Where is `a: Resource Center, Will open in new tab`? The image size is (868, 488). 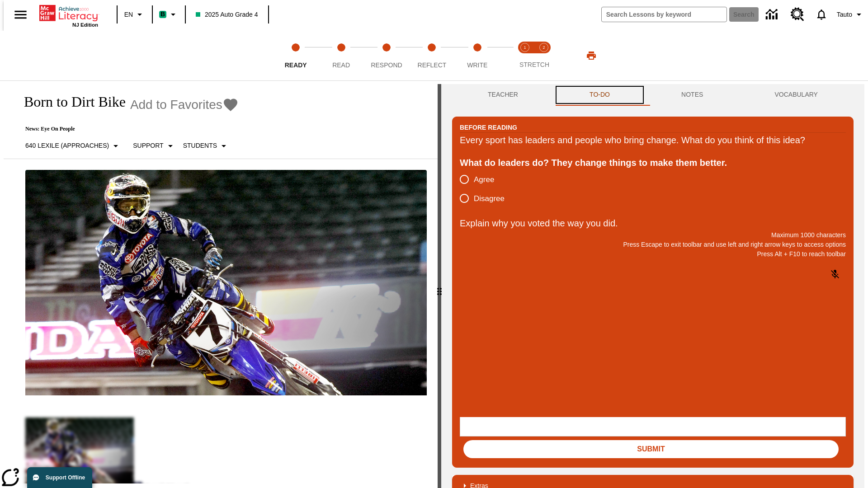 a: Resource Center, Will open in new tab is located at coordinates (798, 14).